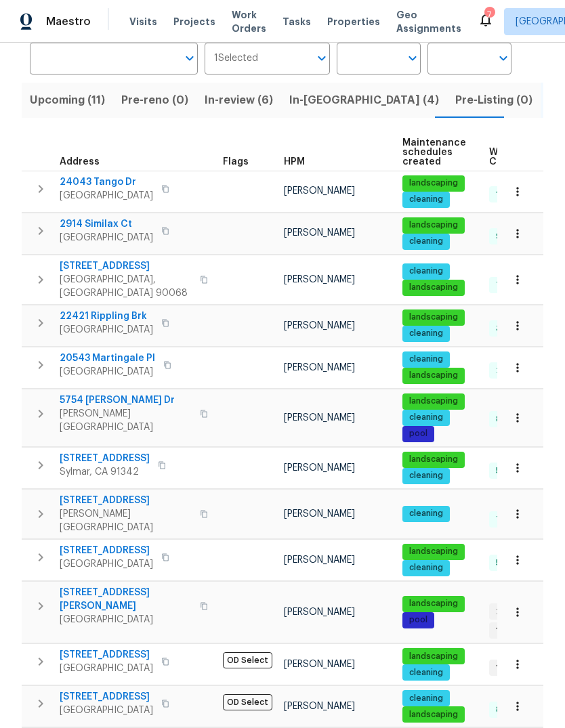 The width and height of the screenshot is (565, 728). What do you see at coordinates (489, 15) in the screenshot?
I see `div: 7` at bounding box center [489, 15].